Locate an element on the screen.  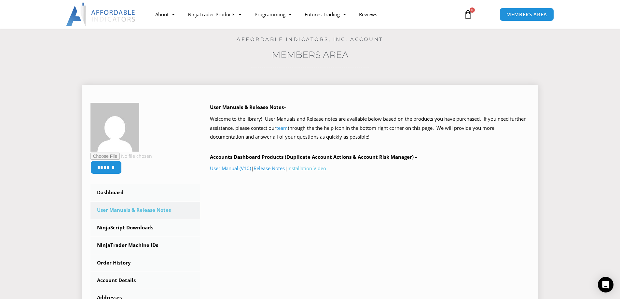
img: LogoAI | Affordable Indicators – NinjaTrader is located at coordinates (101, 14).